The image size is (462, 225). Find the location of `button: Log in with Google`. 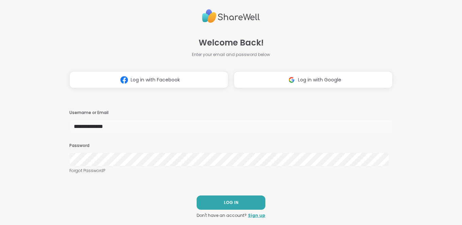

button: Log in with Google is located at coordinates (313, 80).